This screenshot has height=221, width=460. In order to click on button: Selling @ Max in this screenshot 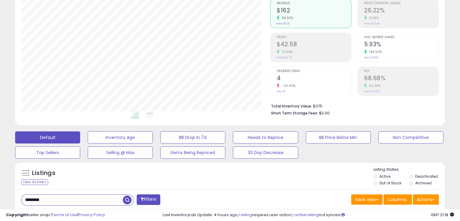, I will do `click(120, 152)`.